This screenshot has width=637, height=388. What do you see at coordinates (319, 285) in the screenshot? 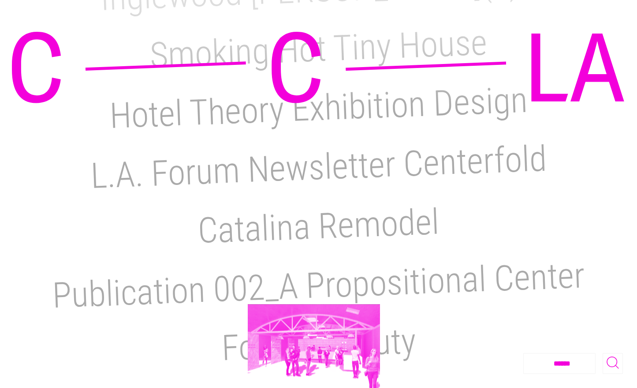
I see `h2: Publication 002_A Propositional Center` at bounding box center [319, 285].